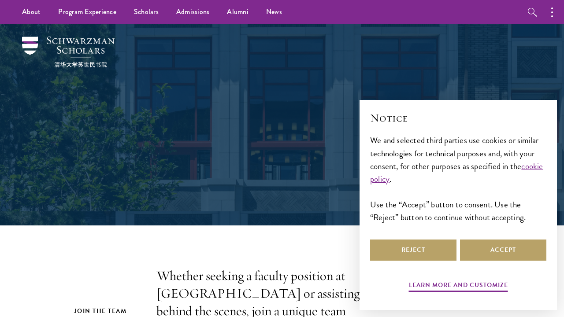  What do you see at coordinates (458, 178) in the screenshot?
I see `div: We and selected third parties use cookies or similar technologies for technical purposes and, wit...` at bounding box center [458, 178].